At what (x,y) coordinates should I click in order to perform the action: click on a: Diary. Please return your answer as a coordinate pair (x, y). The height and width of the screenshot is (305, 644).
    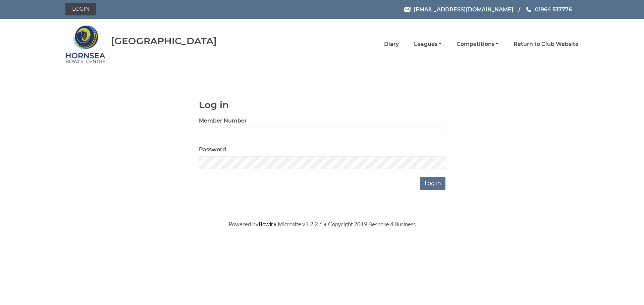
    Looking at the image, I should click on (391, 44).